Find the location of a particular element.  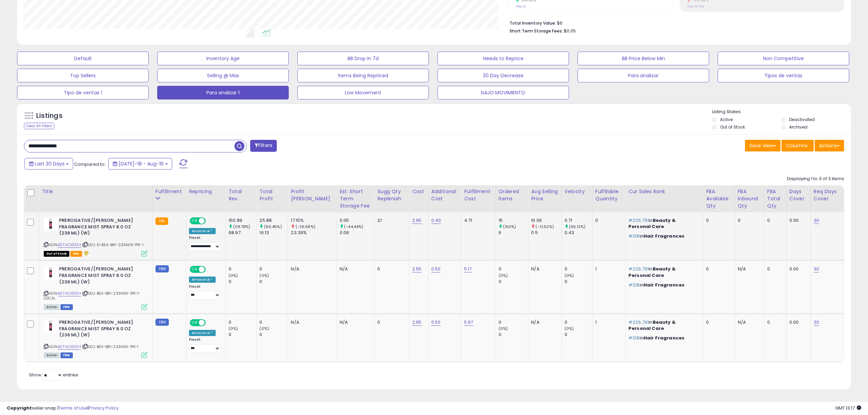

div: 68.97 is located at coordinates (242, 233).